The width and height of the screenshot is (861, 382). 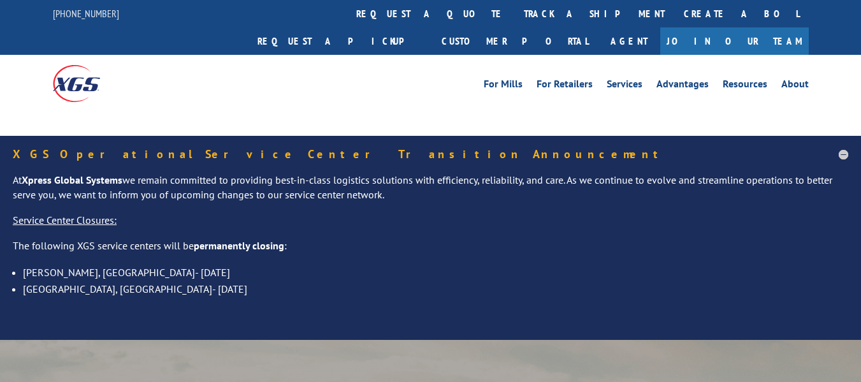 What do you see at coordinates (430, 193) in the screenshot?
I see `p: At we remain committed to providing best-in-class logistics solutions with efficiency, reliabilit...` at bounding box center [430, 193].